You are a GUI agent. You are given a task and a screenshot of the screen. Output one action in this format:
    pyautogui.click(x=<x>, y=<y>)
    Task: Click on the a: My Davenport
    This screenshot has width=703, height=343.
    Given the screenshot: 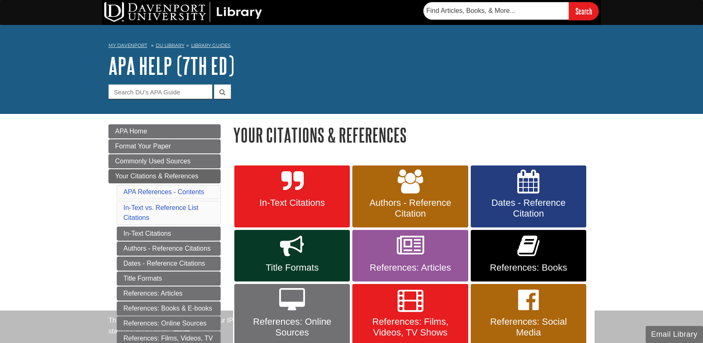 What is the action you would take?
    pyautogui.click(x=128, y=45)
    